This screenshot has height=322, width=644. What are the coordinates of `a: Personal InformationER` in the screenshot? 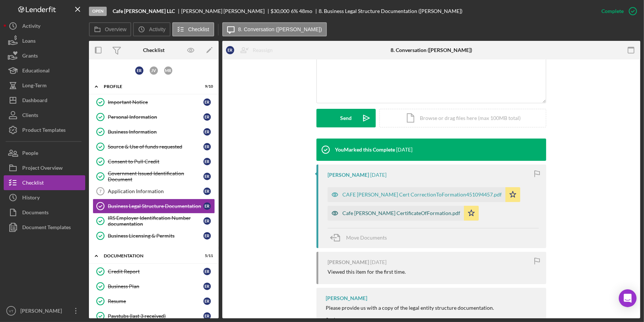 It's located at (154, 117).